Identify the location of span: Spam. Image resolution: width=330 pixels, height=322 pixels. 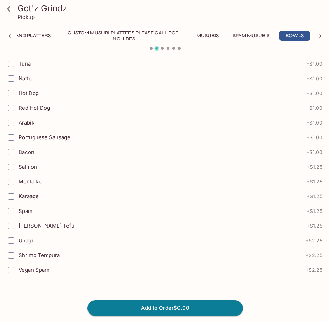
(26, 211).